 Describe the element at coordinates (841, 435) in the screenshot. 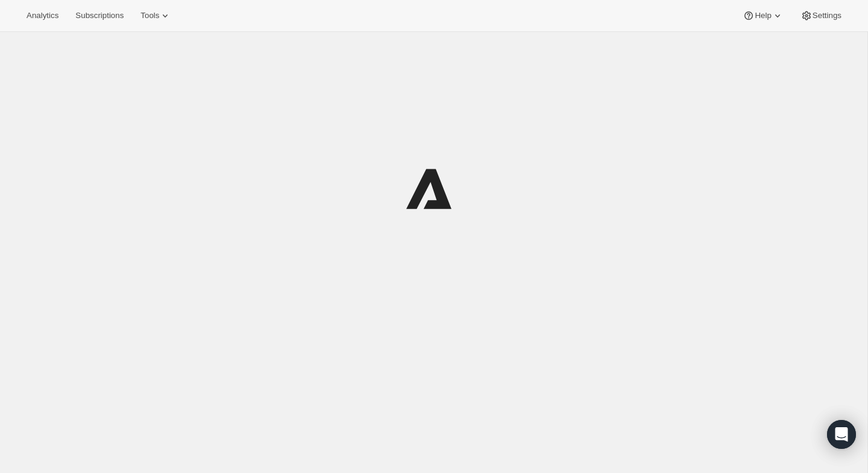

I see `div: Open Intercom Messenger` at that location.